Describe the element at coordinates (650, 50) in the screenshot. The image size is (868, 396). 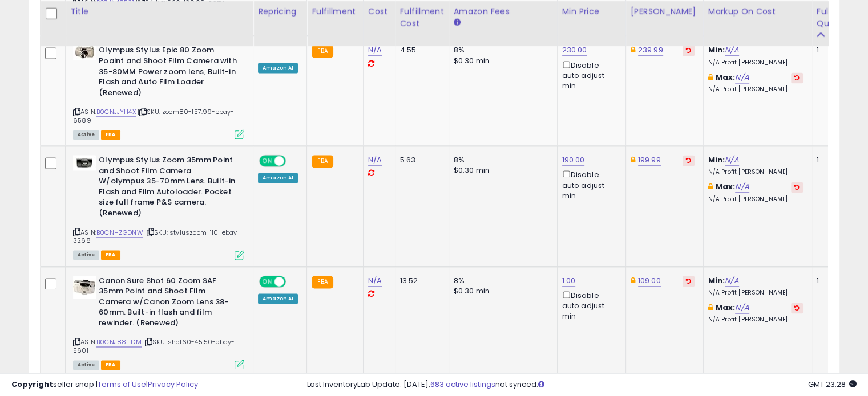
I see `a: 239.99` at that location.